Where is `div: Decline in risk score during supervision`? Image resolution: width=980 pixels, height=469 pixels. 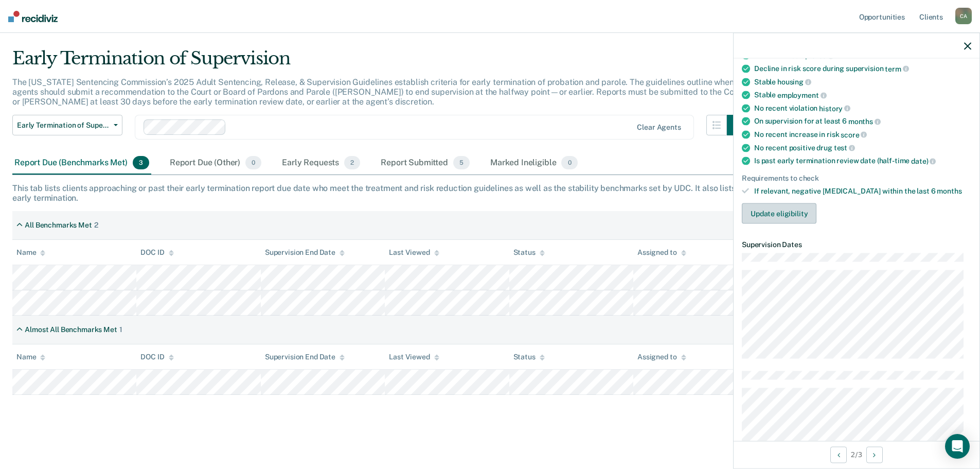
div: Decline in risk score during supervision is located at coordinates (863, 69).